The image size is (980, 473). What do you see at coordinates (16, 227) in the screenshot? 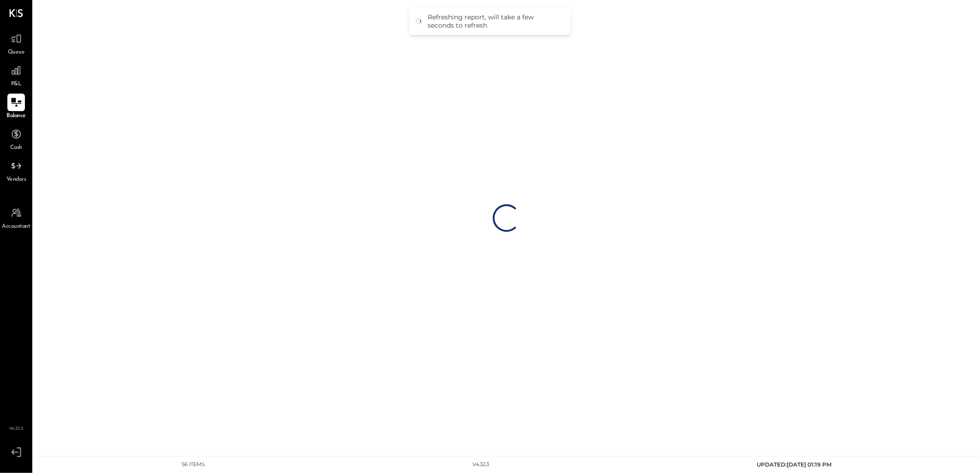
I see `span: Accountant` at bounding box center [16, 227].